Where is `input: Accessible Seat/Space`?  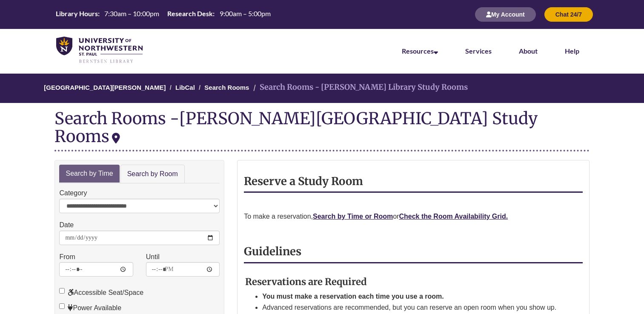 input: Accessible Seat/Space is located at coordinates (62, 290).